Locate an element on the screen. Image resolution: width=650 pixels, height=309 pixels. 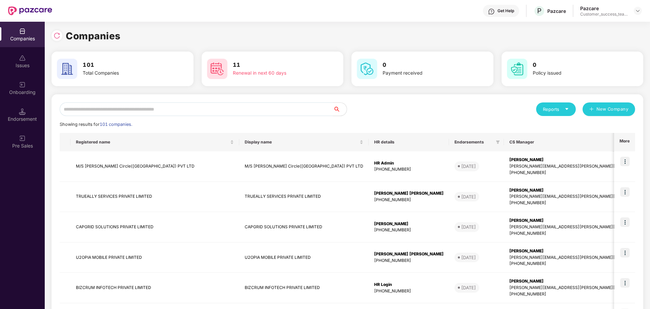
img: New Pazcare Logo is located at coordinates (30, 11).